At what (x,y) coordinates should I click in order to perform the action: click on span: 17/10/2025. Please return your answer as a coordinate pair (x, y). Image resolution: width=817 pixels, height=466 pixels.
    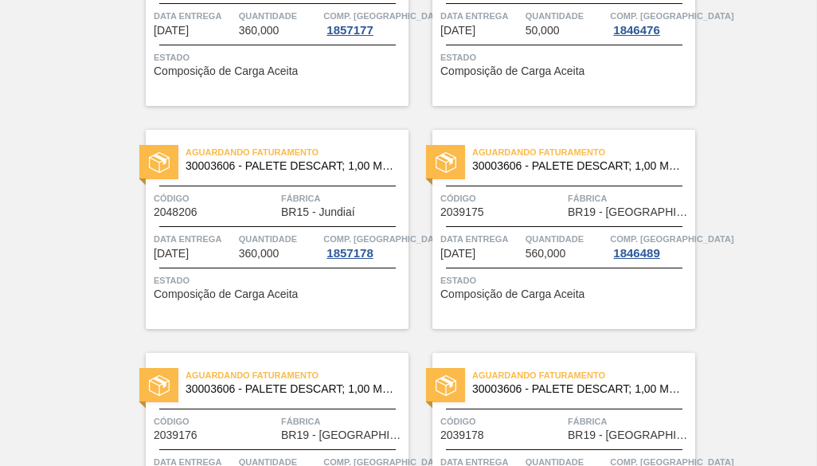
    Looking at the image, I should click on (171, 253).